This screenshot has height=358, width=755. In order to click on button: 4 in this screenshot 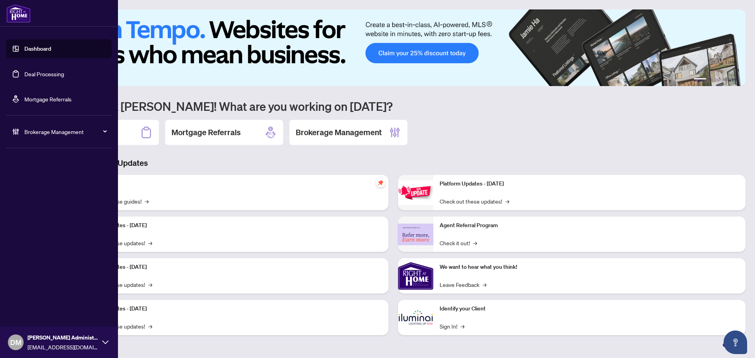, I will do `click(723, 80)`.